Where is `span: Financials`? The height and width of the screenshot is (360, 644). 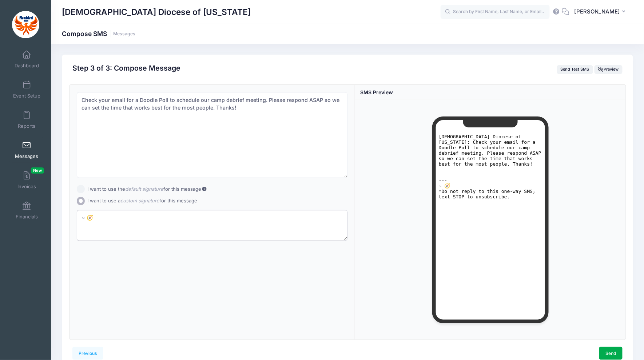
span: Financials is located at coordinates (27, 217).